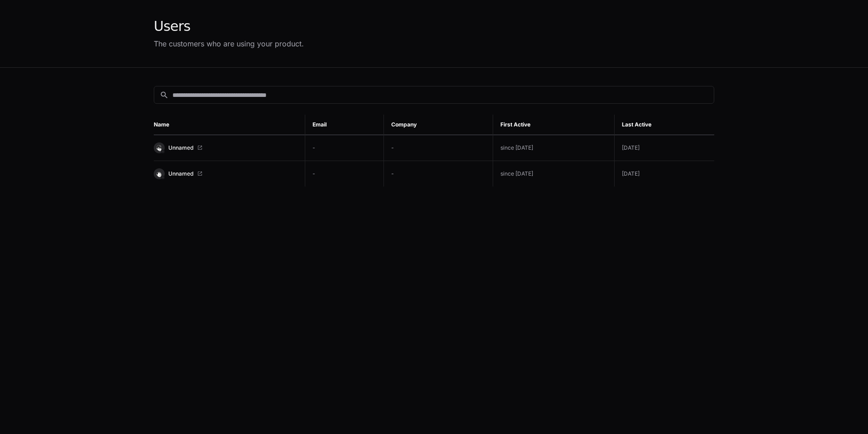 The width and height of the screenshot is (868, 434). Describe the element at coordinates (344, 125) in the screenshot. I see `th: Email` at that location.